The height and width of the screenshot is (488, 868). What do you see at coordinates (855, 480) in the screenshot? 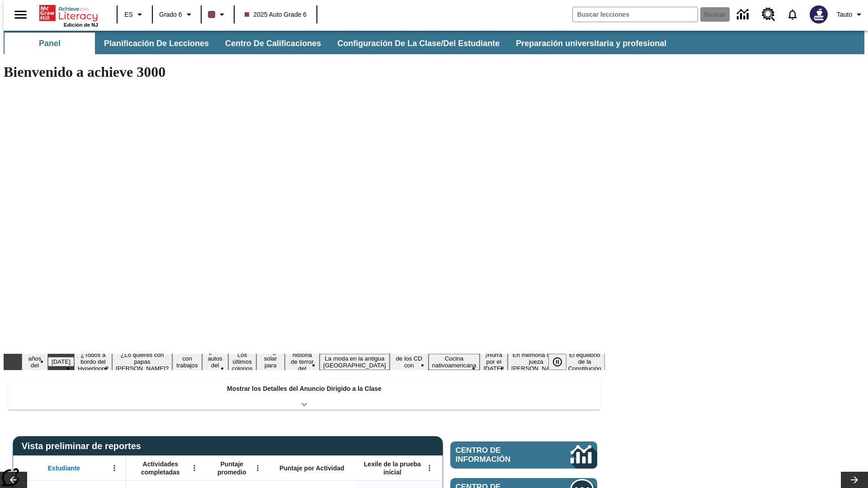
I see `button: Carrusel de lecciones, seguir` at bounding box center [855, 480].